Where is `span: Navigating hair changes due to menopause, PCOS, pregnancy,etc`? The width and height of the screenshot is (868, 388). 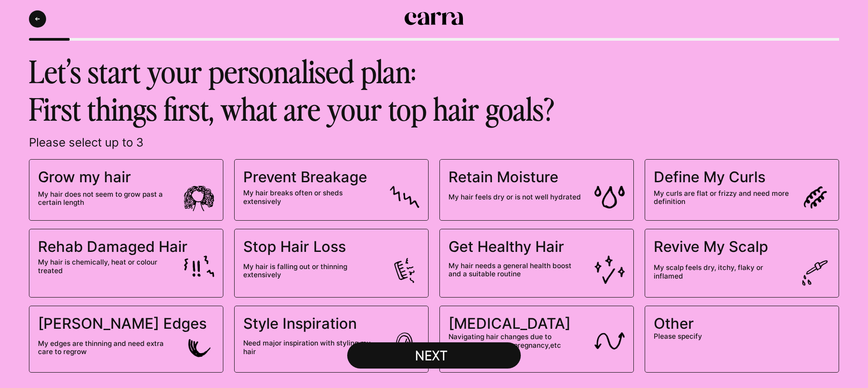 span: Navigating hair changes due to menopause, PCOS, pregnancy,etc is located at coordinates (516, 341).